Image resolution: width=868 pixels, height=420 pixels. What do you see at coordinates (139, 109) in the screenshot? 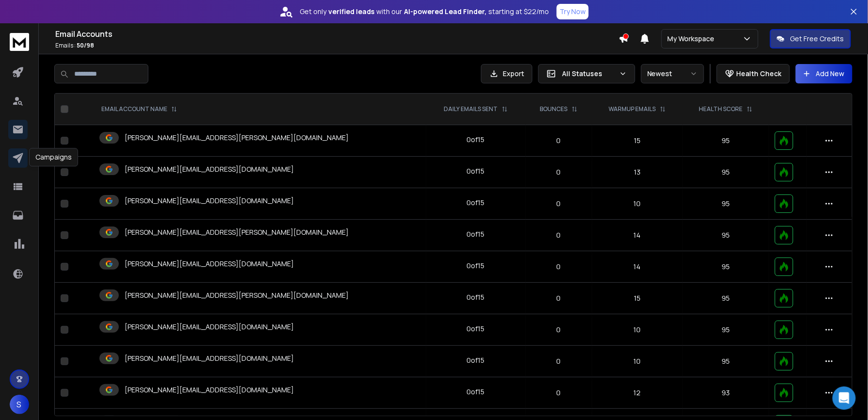
I see `div: EMAIL ACCOUNT NAME` at bounding box center [139, 109].